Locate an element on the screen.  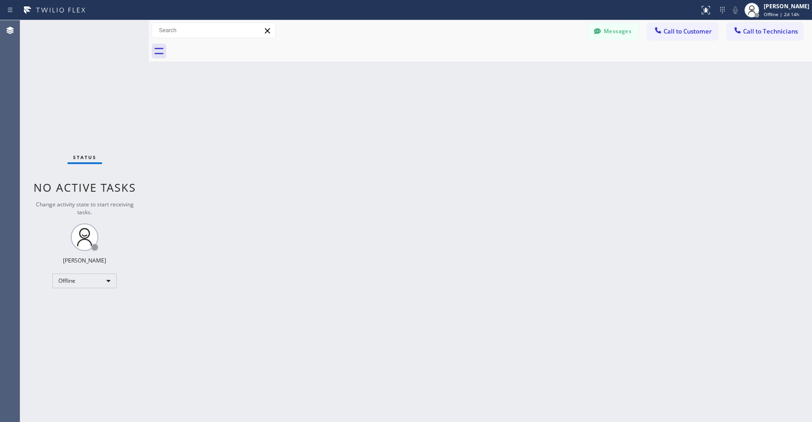
button: Messages is located at coordinates (613, 31).